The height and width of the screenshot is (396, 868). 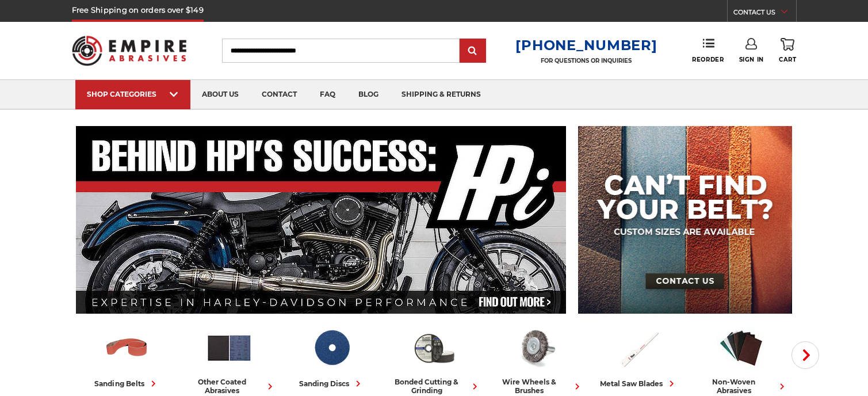 I want to click on a: wire wheels & brushes, so click(x=537, y=359).